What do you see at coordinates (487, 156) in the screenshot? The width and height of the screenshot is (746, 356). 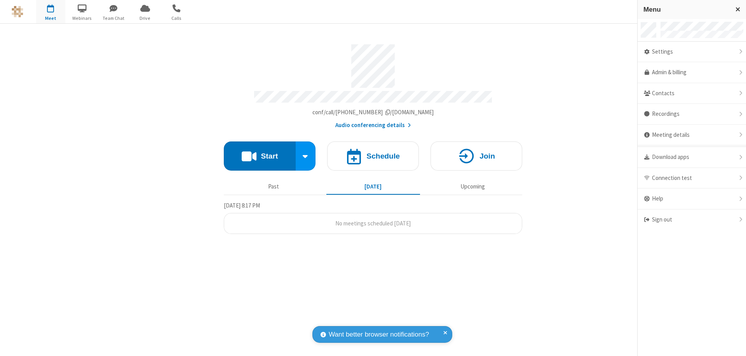 I see `h4: Join` at bounding box center [487, 156].